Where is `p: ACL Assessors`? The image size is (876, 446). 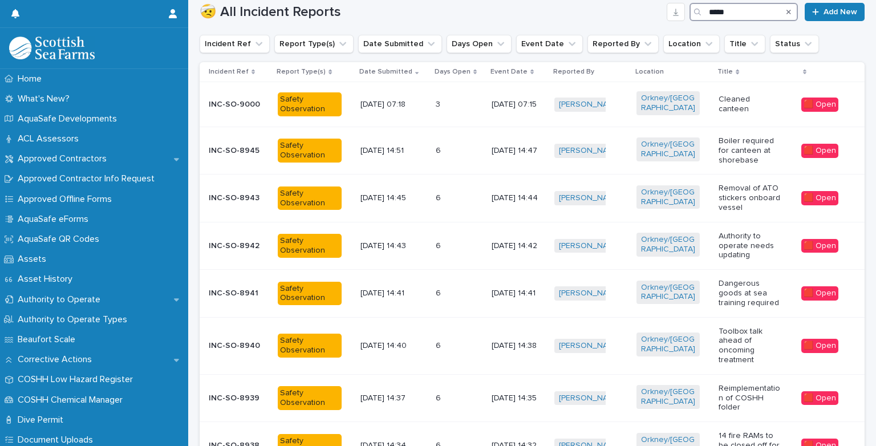
p: ACL Assessors is located at coordinates (50, 139).